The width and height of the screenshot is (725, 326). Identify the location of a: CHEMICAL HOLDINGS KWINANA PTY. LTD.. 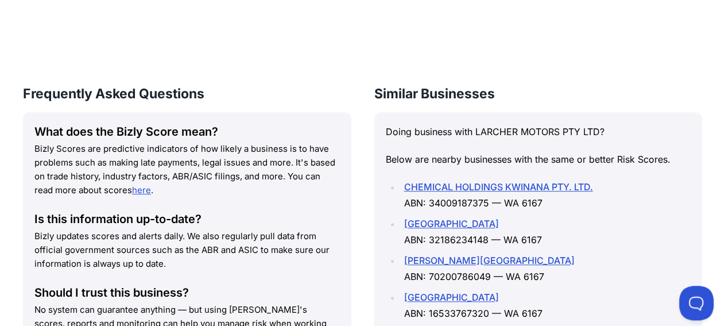
(498, 187).